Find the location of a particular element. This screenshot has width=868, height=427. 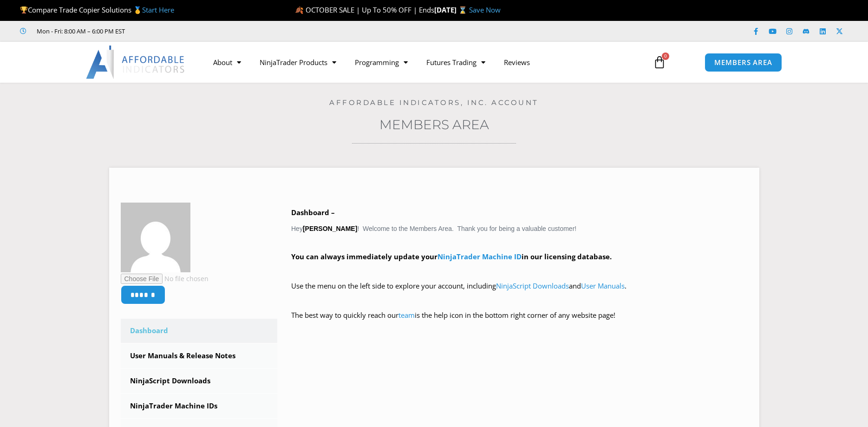

a: Affordable Indicators, Inc. Account is located at coordinates (433, 102).